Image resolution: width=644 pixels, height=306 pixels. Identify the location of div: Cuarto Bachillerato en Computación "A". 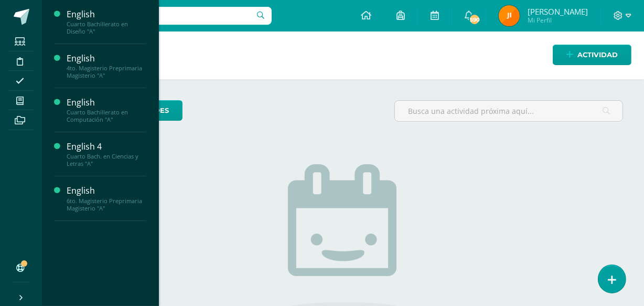
(107, 116).